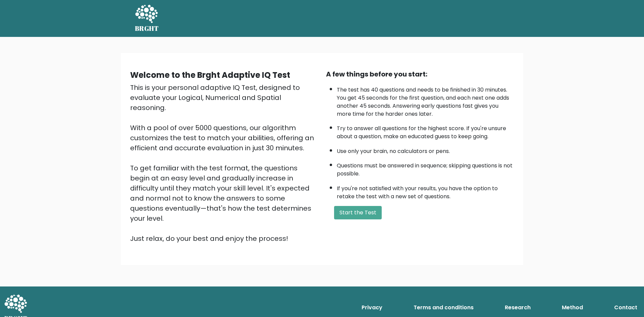 Image resolution: width=644 pixels, height=317 pixels. What do you see at coordinates (147, 19) in the screenshot?
I see `a: BRGHT` at bounding box center [147, 19].